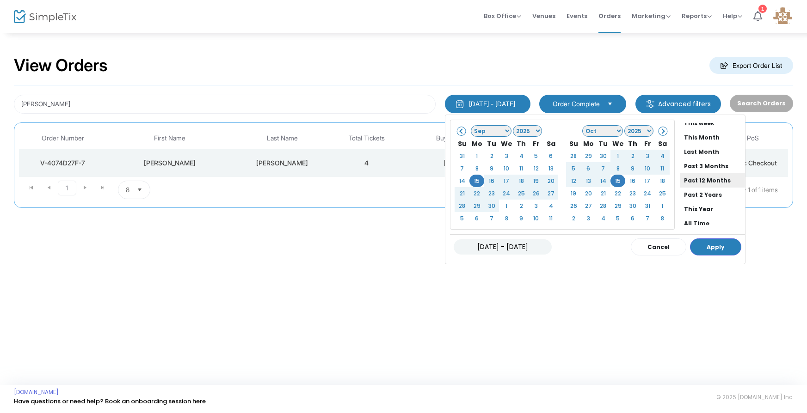  Describe the element at coordinates (573, 143) in the screenshot. I see `th: Su` at that location.